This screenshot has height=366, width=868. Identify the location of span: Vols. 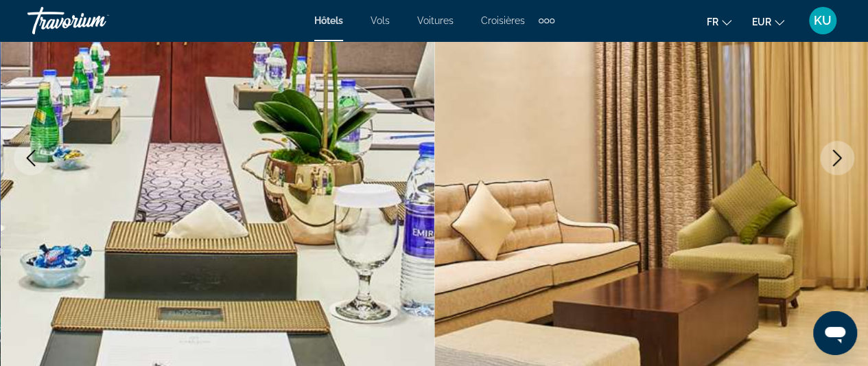
(380, 20).